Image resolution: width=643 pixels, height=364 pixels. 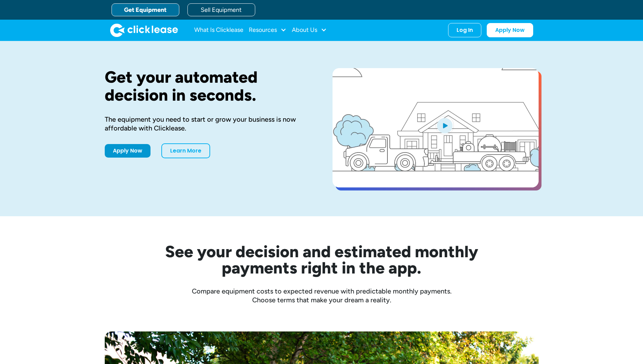 What do you see at coordinates (309, 30) in the screenshot?
I see `div: About Us` at bounding box center [309, 30].